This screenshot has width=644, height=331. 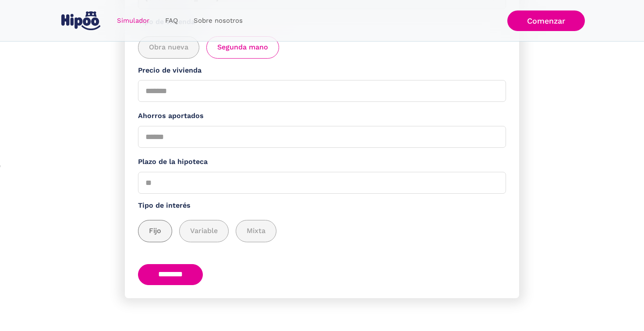 I want to click on span: Mixta, so click(x=256, y=231).